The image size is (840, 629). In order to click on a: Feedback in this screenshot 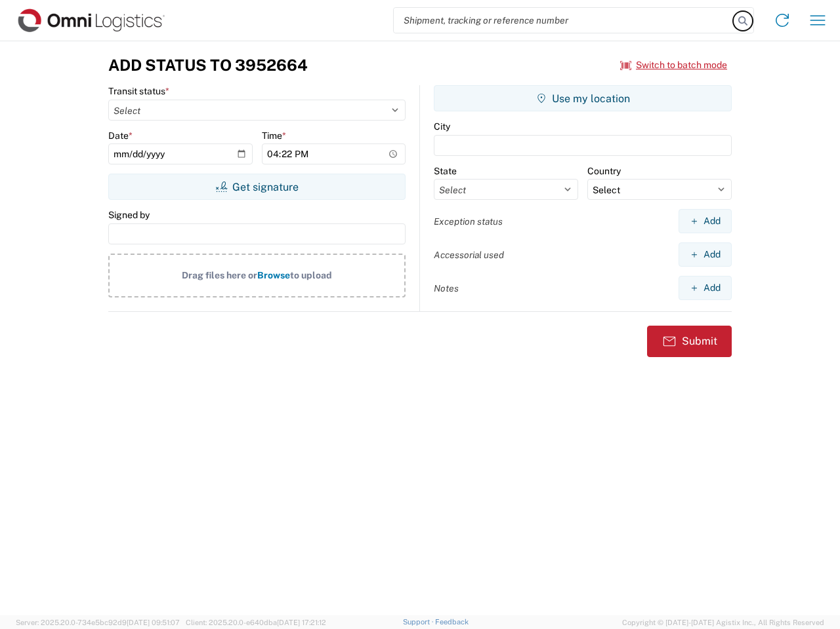, I will do `click(452, 622)`.